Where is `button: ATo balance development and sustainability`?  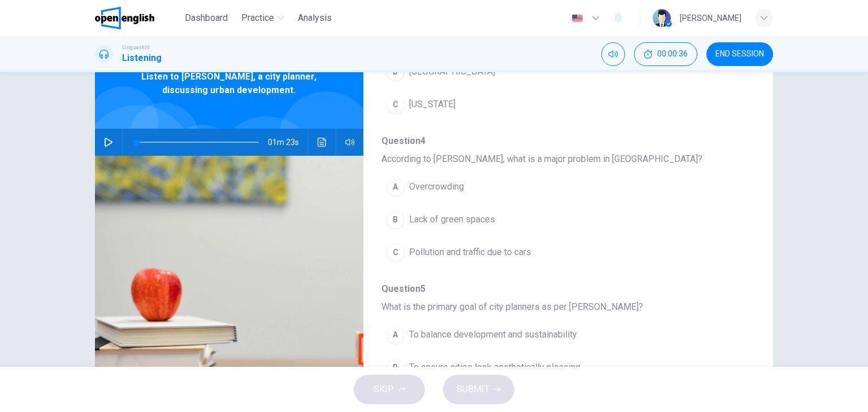
button: ATo balance development and sustainability is located at coordinates (538, 335).